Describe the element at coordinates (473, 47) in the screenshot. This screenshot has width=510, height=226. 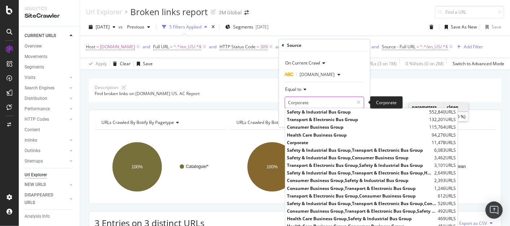
I see `div: Add Filter` at that location.